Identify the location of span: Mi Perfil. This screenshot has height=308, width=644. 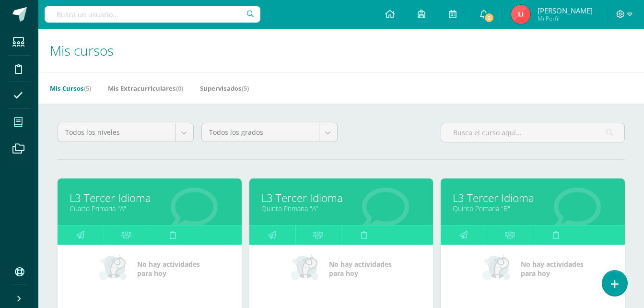
(565, 18).